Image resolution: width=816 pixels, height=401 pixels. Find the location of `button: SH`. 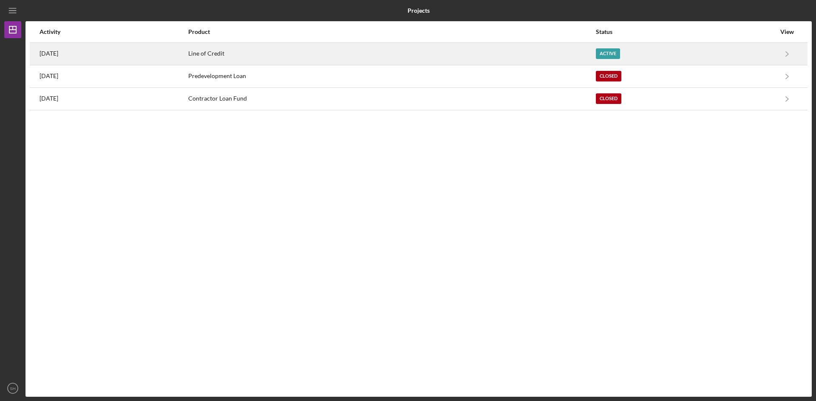

button: SH is located at coordinates (13, 389).